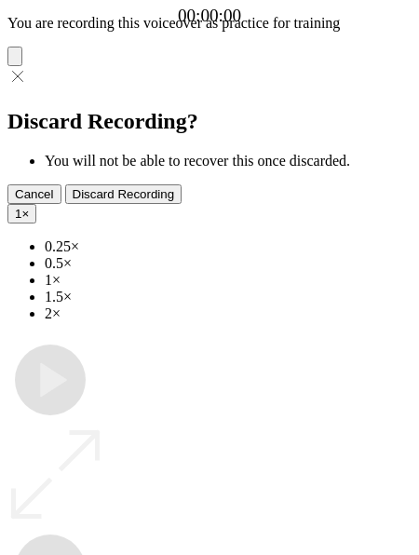 The width and height of the screenshot is (419, 555). I want to click on li: 0.5×, so click(228, 264).